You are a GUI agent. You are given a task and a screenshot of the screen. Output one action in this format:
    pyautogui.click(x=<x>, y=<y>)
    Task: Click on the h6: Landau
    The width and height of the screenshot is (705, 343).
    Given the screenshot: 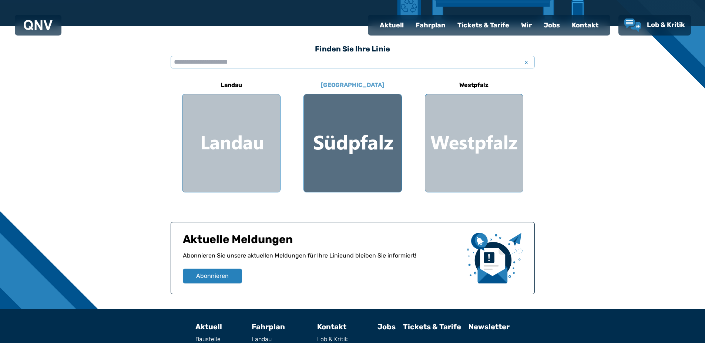 What is the action you would take?
    pyautogui.click(x=231, y=85)
    